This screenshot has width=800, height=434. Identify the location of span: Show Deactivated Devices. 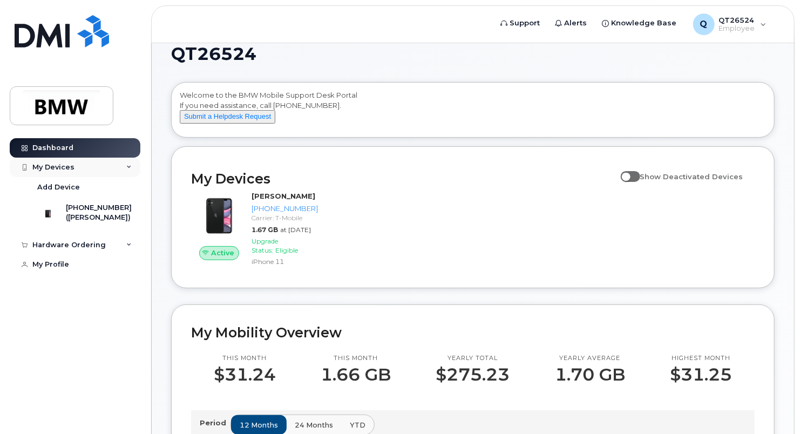
(692, 177).